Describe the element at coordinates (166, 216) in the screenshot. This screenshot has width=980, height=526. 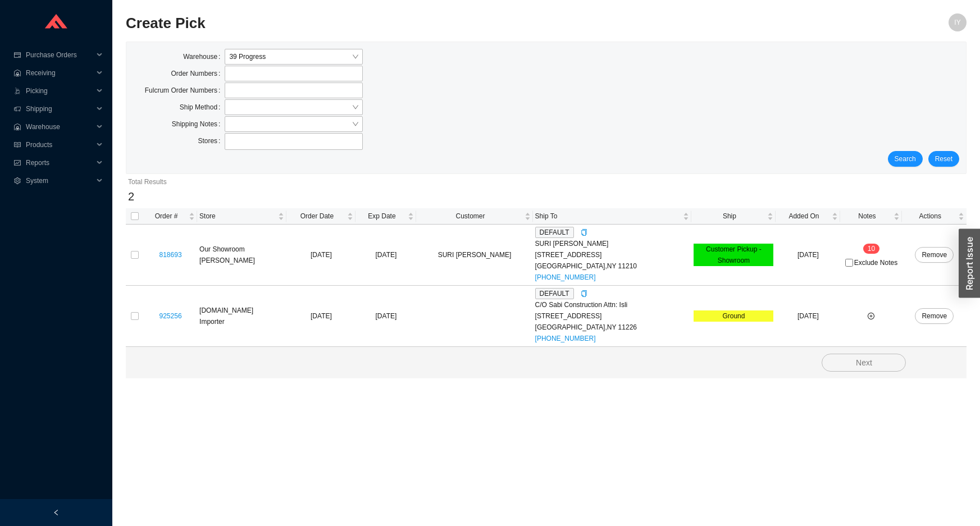
I see `span: Order #` at that location.